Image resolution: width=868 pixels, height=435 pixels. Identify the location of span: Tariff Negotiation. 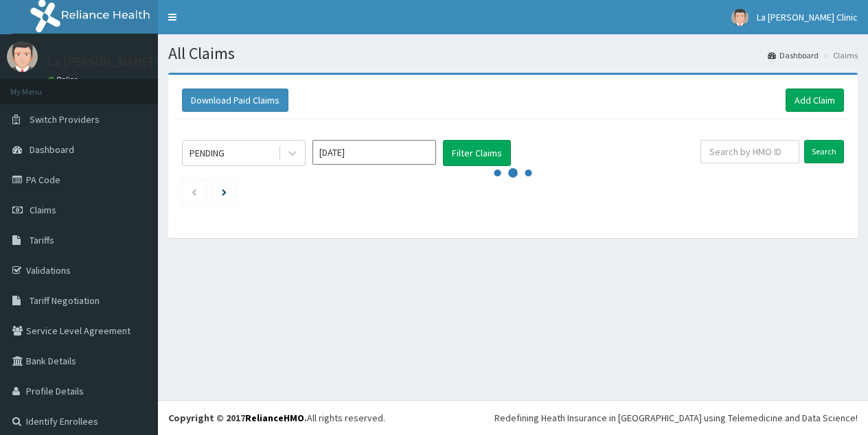
(64, 301).